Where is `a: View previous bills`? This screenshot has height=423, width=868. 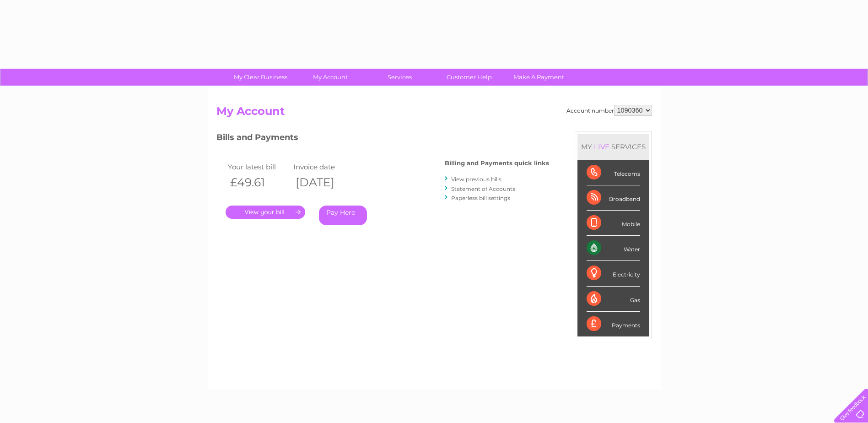 a: View previous bills is located at coordinates (477, 179).